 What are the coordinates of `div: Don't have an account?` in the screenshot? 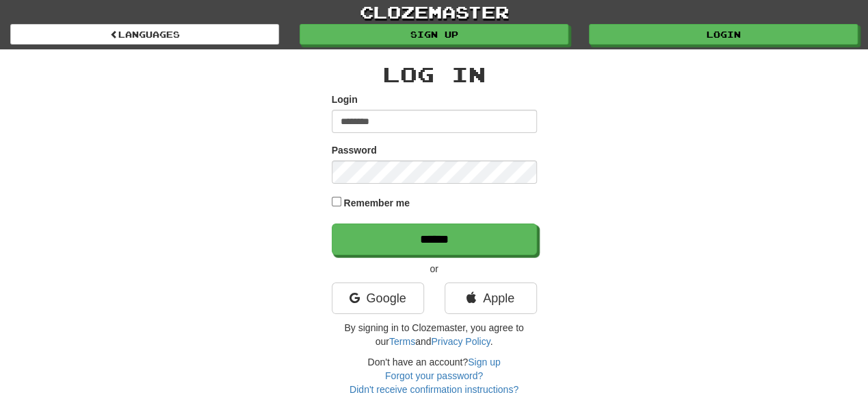 It's located at (434, 375).